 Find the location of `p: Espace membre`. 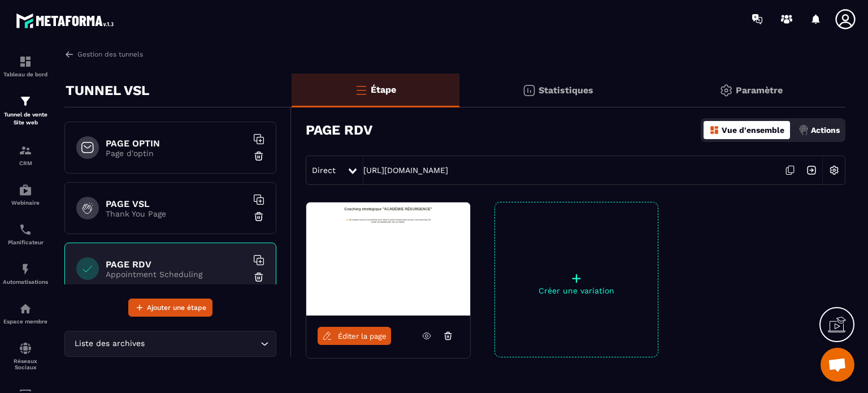

p: Espace membre is located at coordinates (25, 321).